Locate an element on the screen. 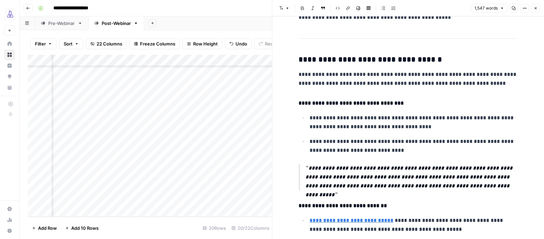 Image resolution: width=544 pixels, height=239 pixels. a: Browse is located at coordinates (10, 55).